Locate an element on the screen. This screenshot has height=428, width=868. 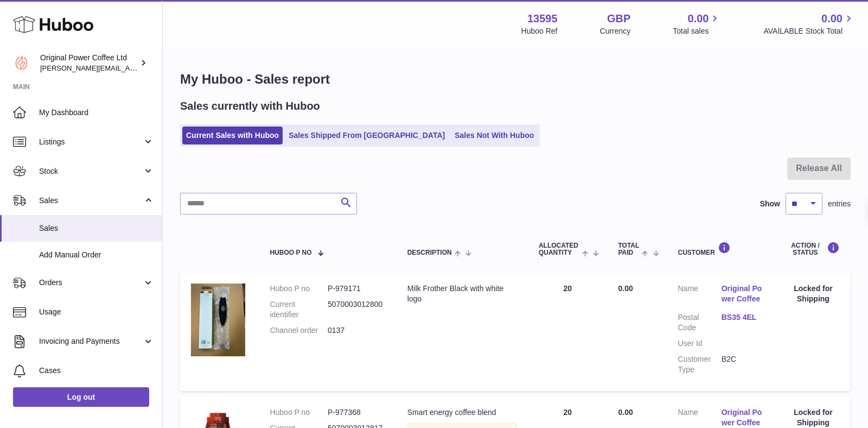
span: Huboo P no is located at coordinates (290, 252).